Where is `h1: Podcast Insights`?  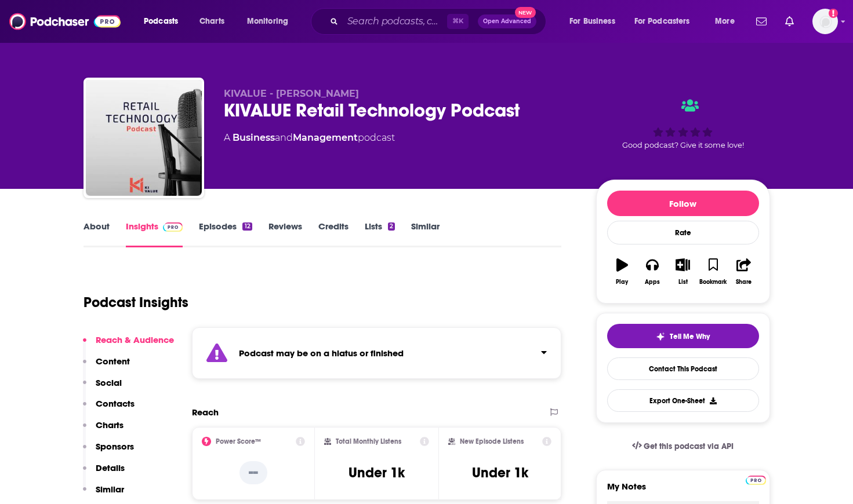 h1: Podcast Insights is located at coordinates (136, 303).